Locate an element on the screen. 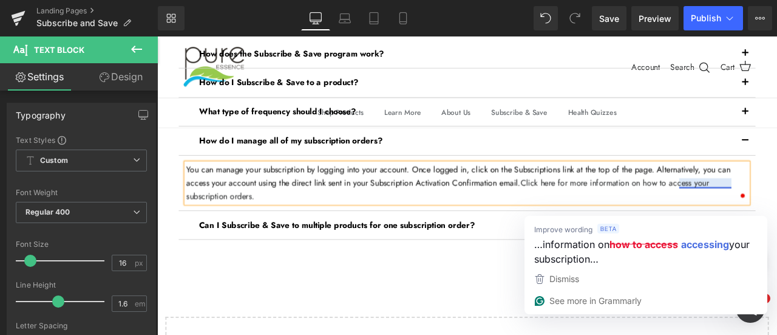 The image size is (777, 335). a: New Library is located at coordinates (171, 18).